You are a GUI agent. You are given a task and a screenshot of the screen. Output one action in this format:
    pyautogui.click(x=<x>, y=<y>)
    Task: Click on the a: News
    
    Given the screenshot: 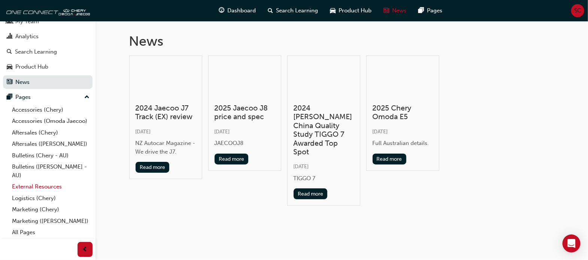 What is the action you would take?
    pyautogui.click(x=48, y=82)
    